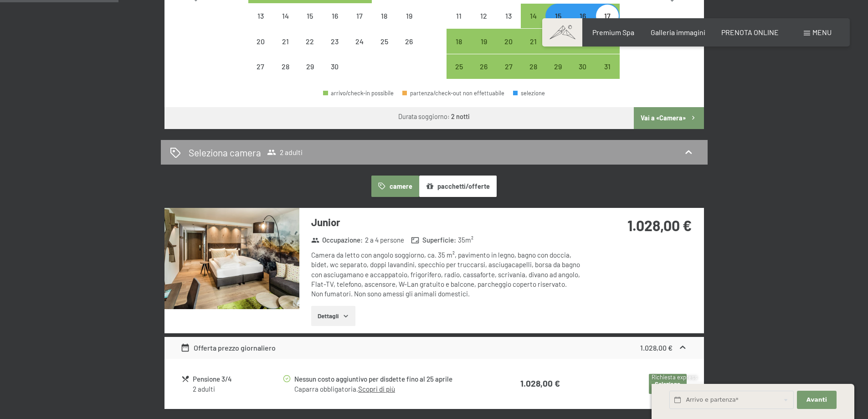  What do you see at coordinates (285, 152) in the screenshot?
I see `span: 2 adulti` at bounding box center [285, 152].